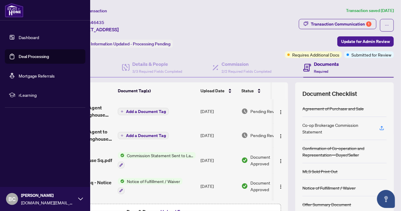 The height and width of the screenshot is (211, 401). What do you see at coordinates (29, 37) in the screenshot?
I see `a: Dashboard` at bounding box center [29, 37].